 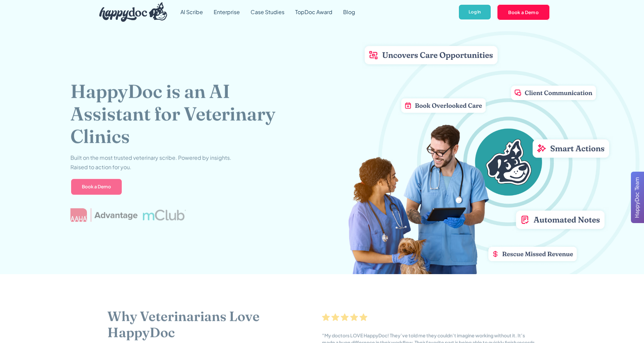 I want to click on h2: Why Veterinarians Love HappyDoc, so click(x=201, y=324).